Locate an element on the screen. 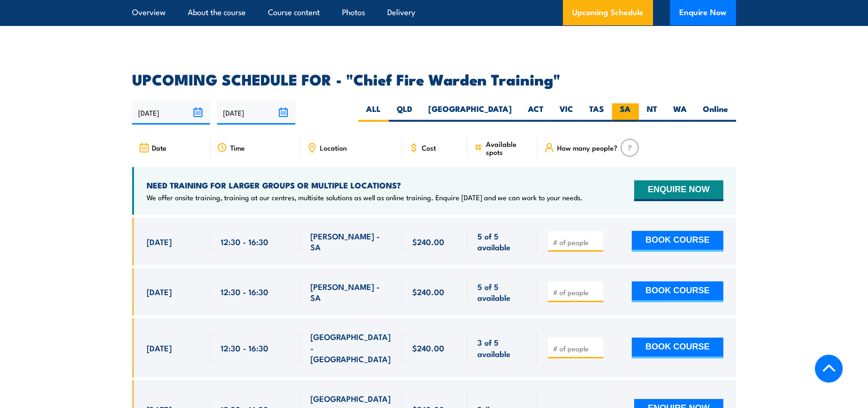 This screenshot has width=868, height=408. span: 3 of 5 available is located at coordinates (502, 348).